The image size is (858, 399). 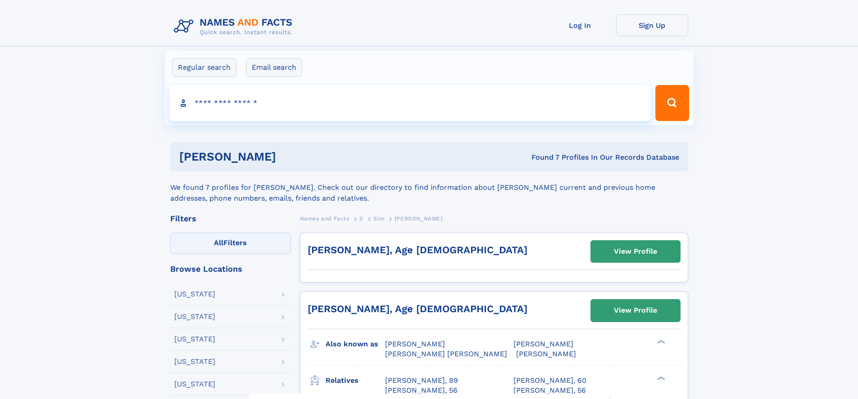 What do you see at coordinates (379, 219) in the screenshot?
I see `span: Sim` at bounding box center [379, 219].